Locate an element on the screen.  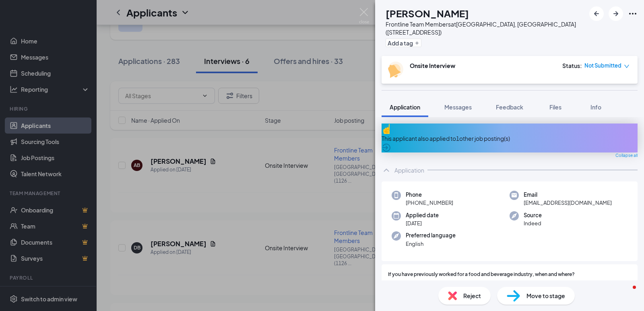
span: English is located at coordinates (431, 244).